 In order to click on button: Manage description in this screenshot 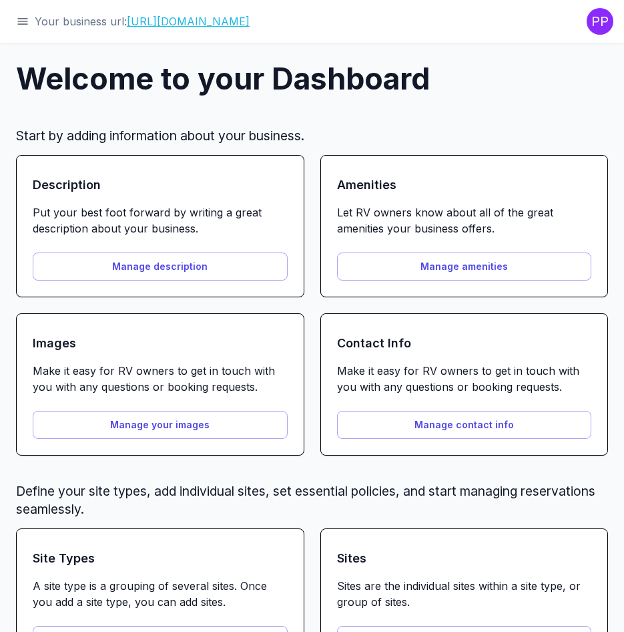, I will do `click(160, 266)`.